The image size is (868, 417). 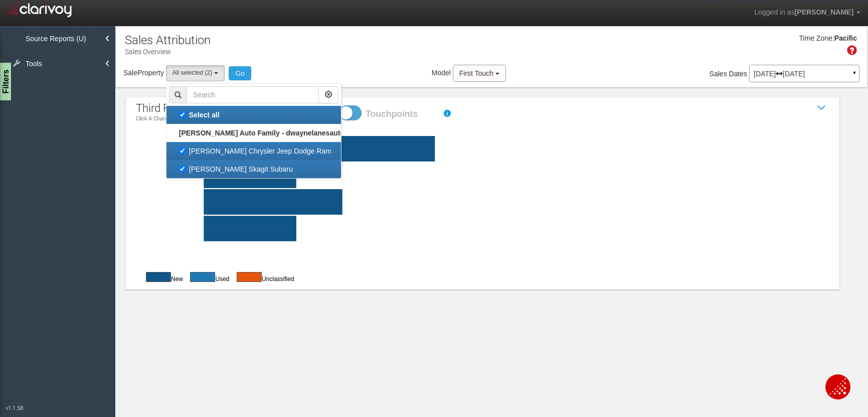 I want to click on button: First Touch, so click(x=479, y=73).